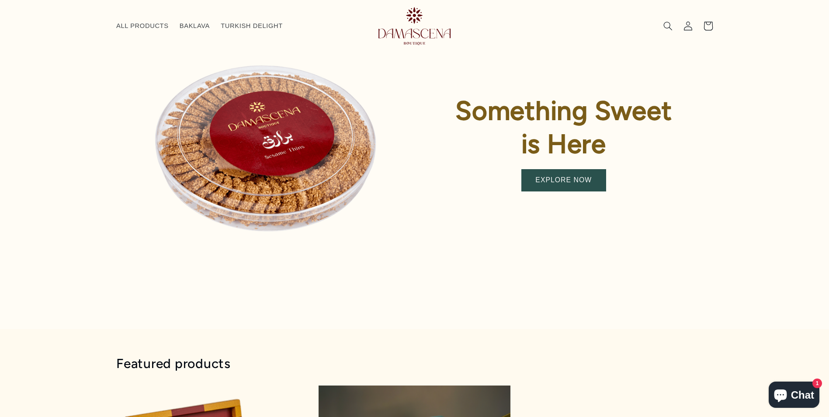 This screenshot has width=829, height=417. Describe the element at coordinates (195, 26) in the screenshot. I see `span: BAKLAVA` at that location.